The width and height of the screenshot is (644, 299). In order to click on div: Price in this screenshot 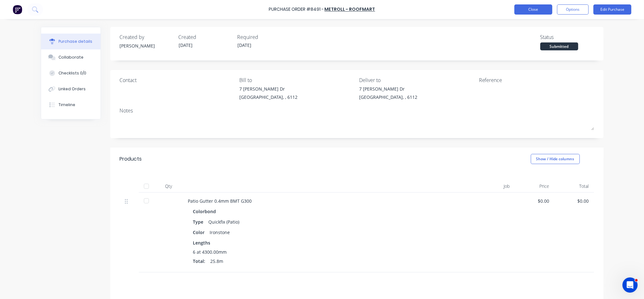, I will do `click(534, 186)`.